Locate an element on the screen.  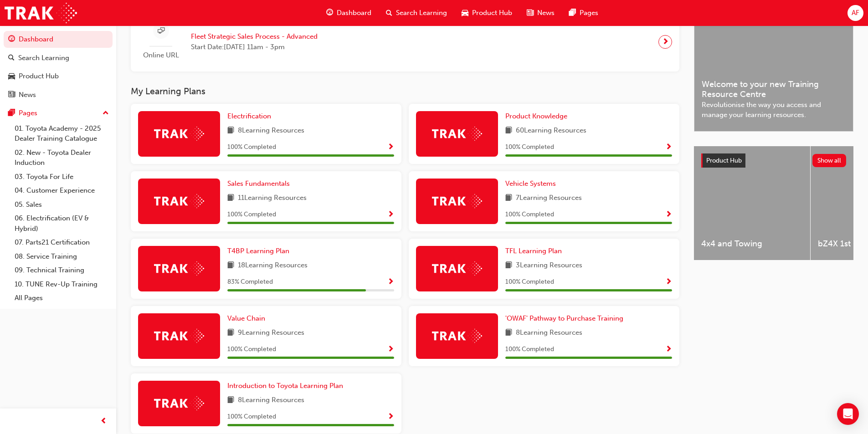
a: Search Learning is located at coordinates (58, 58).